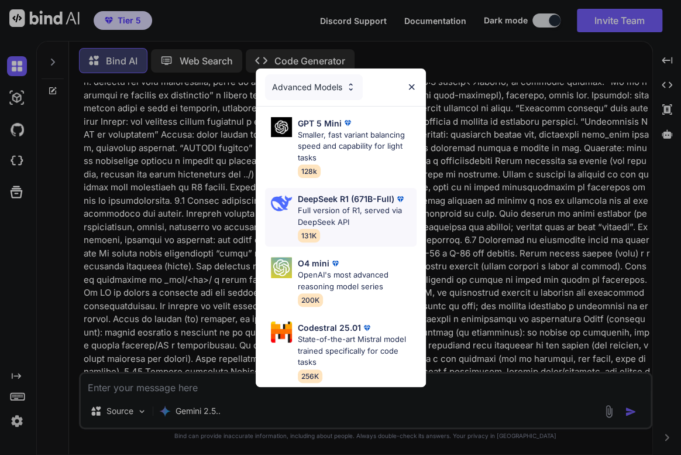 Image resolution: width=681 pixels, height=455 pixels. I want to click on span: 128k, so click(309, 171).